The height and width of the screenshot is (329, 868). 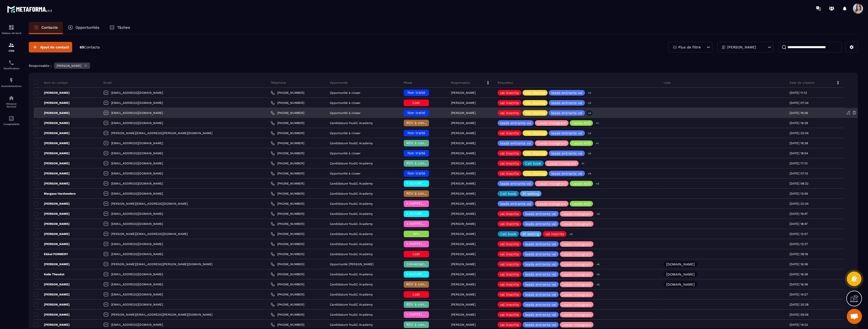 What do you see at coordinates (108, 83) in the screenshot?
I see `p: Email` at bounding box center [108, 83].